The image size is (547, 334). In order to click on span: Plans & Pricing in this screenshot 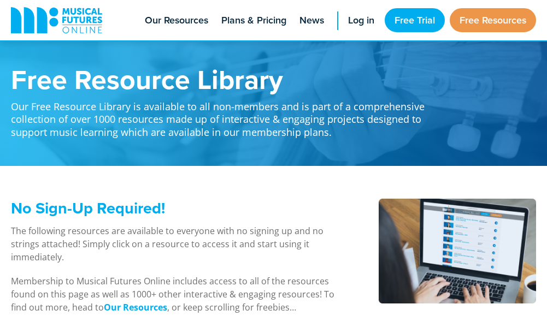, I will do `click(253, 20)`.